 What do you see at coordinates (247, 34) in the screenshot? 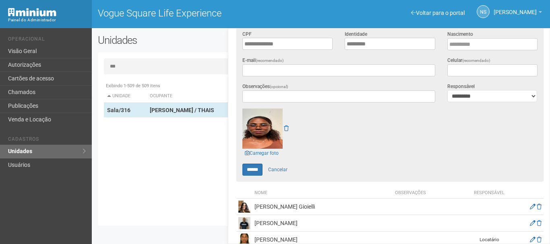
I see `label: CPF` at bounding box center [247, 34].